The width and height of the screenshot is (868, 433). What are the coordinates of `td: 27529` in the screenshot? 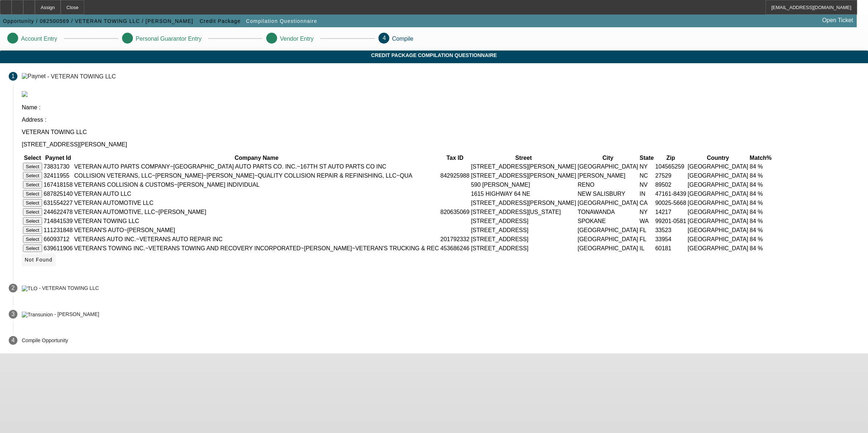 It's located at (670, 175).